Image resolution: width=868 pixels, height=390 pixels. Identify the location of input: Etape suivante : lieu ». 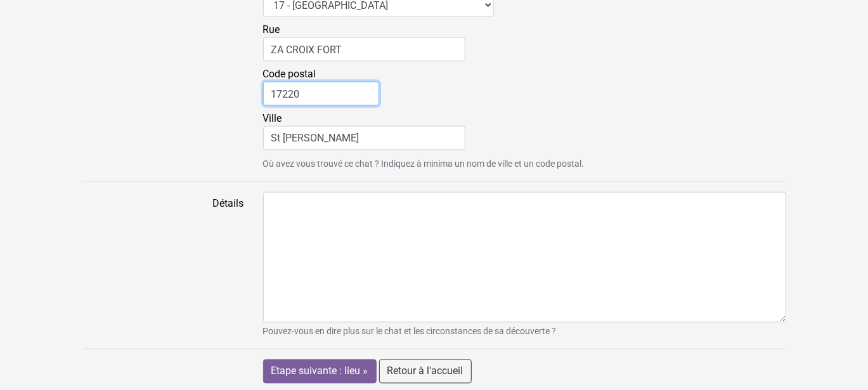
(320, 371).